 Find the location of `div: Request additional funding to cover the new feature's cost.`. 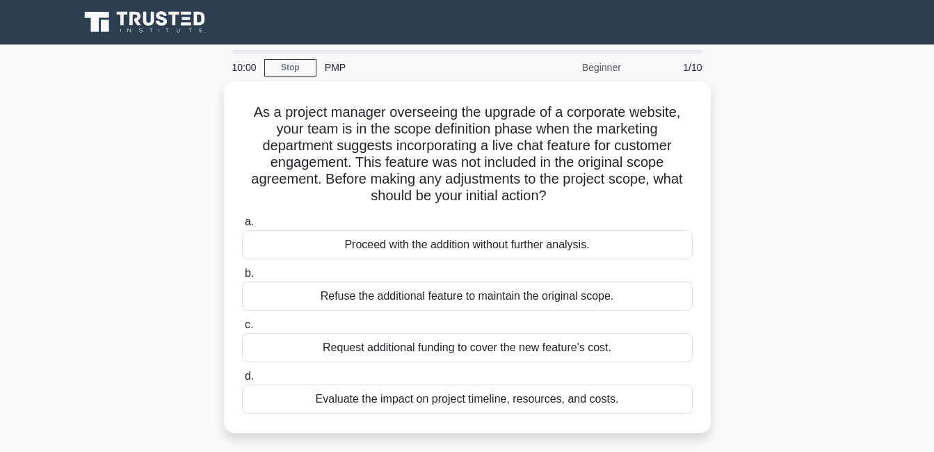

div: Request additional funding to cover the new feature's cost. is located at coordinates (467, 348).